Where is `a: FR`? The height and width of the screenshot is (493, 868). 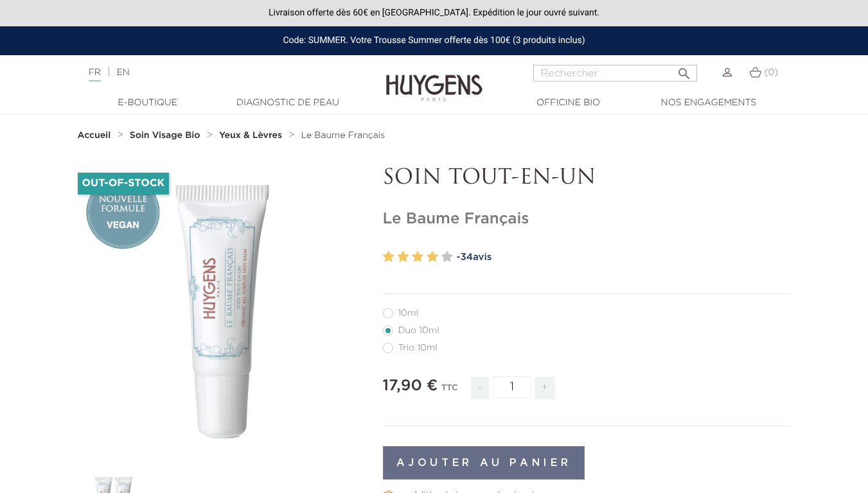
a: FR is located at coordinates (94, 74).